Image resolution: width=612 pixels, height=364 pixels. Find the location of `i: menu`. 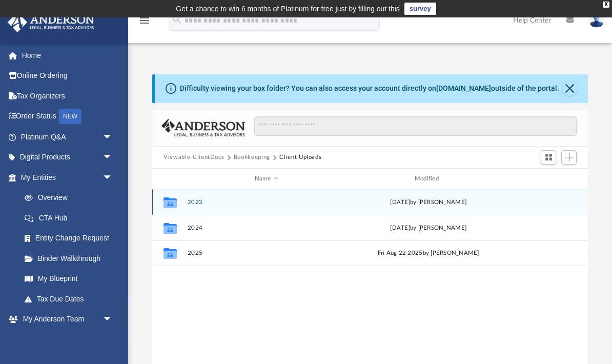

i: menu is located at coordinates (145, 21).